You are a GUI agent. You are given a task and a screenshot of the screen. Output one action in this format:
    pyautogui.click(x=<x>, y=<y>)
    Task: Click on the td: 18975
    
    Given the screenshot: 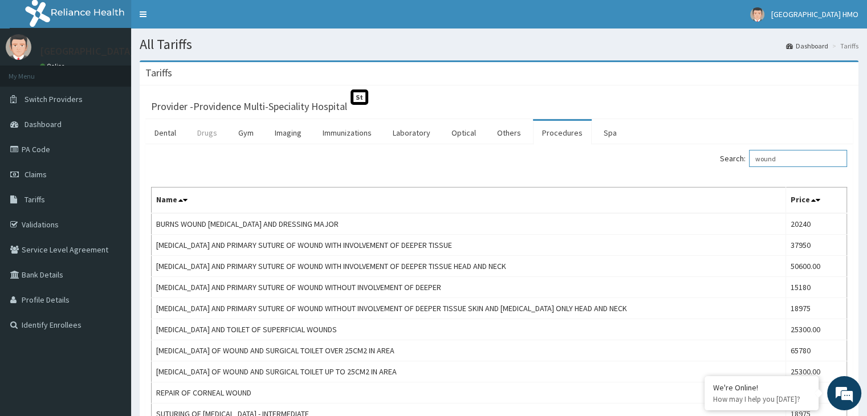 What is the action you would take?
    pyautogui.click(x=817, y=308)
    